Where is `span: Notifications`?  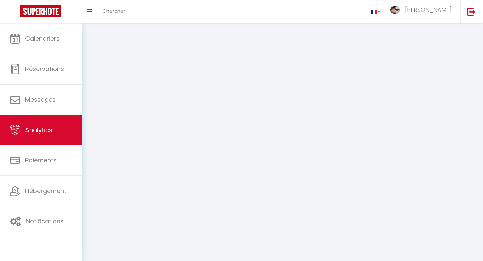 span: Notifications is located at coordinates (45, 221).